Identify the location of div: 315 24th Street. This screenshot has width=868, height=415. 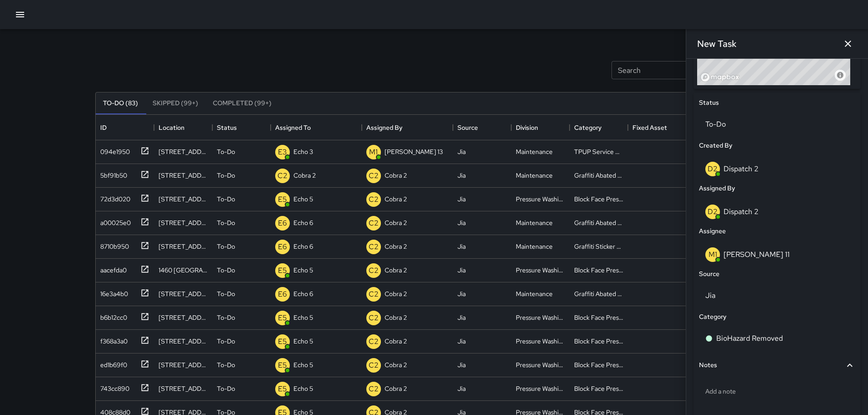
(183, 388).